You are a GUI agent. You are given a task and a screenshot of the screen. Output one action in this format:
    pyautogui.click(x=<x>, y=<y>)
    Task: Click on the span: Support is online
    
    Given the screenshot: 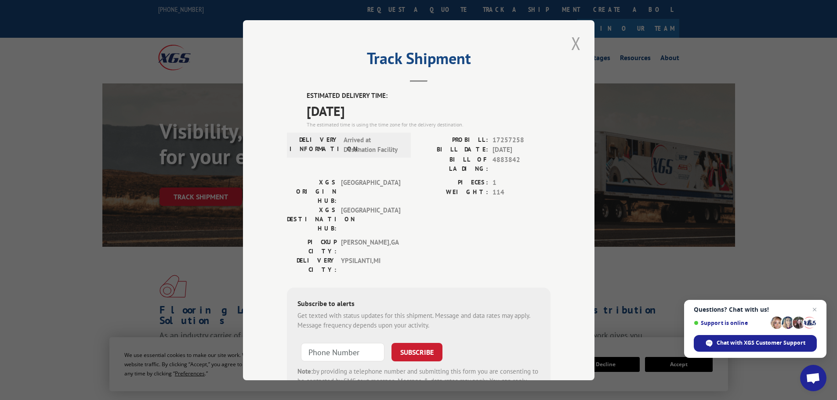 What is the action you would take?
    pyautogui.click(x=731, y=323)
    